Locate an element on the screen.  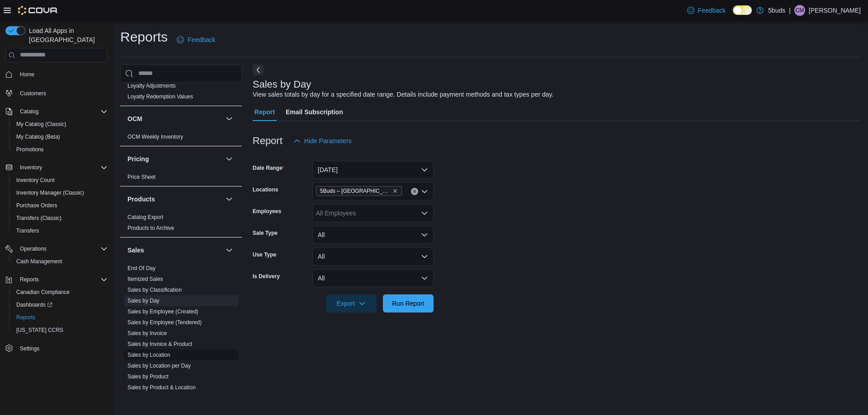
span: Canadian Compliance is located at coordinates (43, 292).